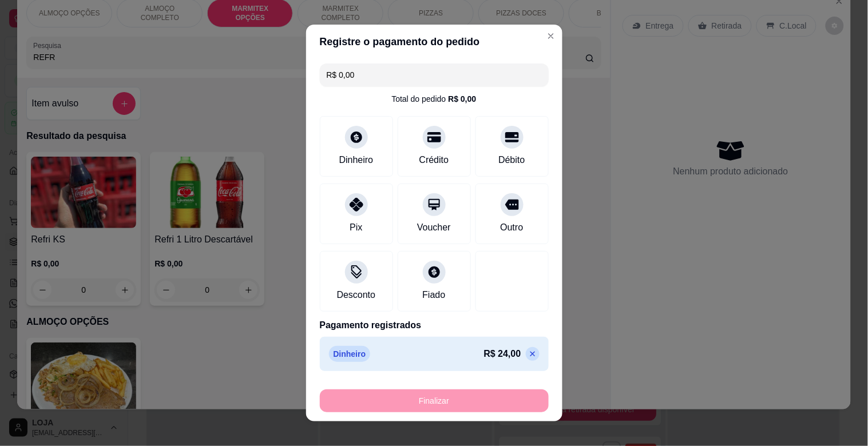 The height and width of the screenshot is (446, 868). Describe the element at coordinates (434, 295) in the screenshot. I see `div: Fiado` at that location.